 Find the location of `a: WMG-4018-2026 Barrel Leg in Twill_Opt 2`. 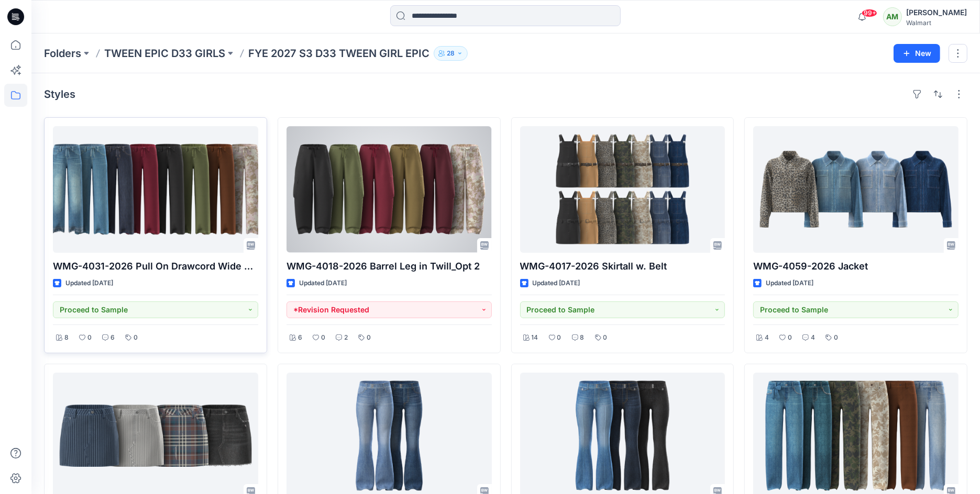

a: WMG-4018-2026 Barrel Leg in Twill_Opt 2 is located at coordinates (389, 189).